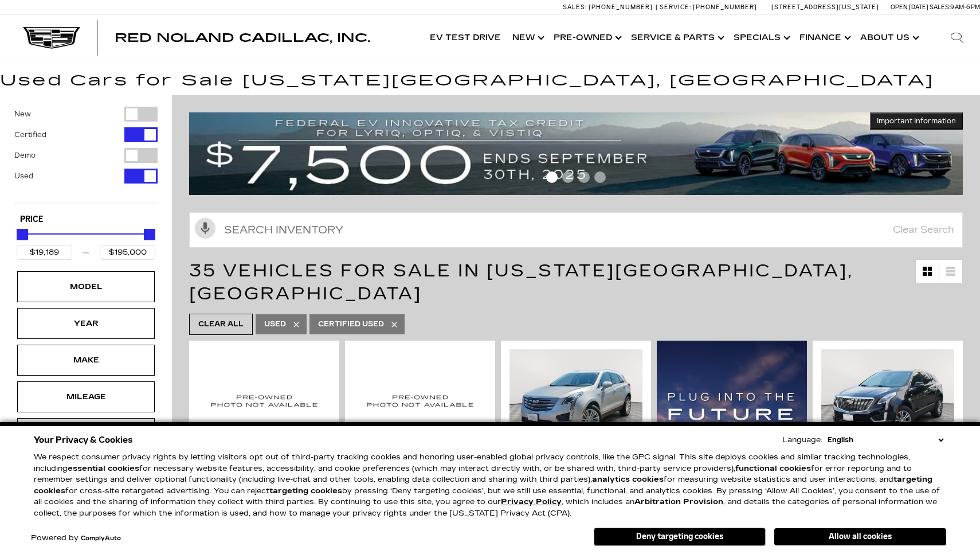  What do you see at coordinates (86, 360) in the screenshot?
I see `div: MakeMake` at bounding box center [86, 360].